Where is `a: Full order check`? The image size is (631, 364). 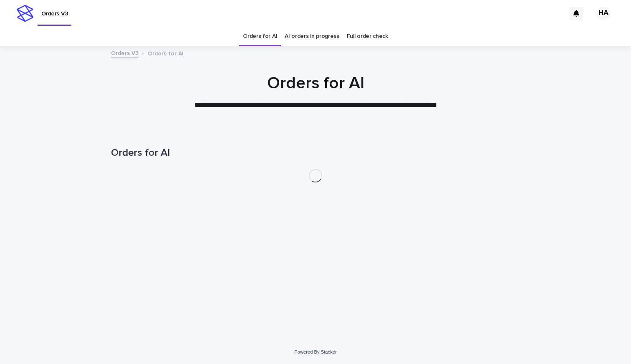 a: Full order check is located at coordinates (367, 36).